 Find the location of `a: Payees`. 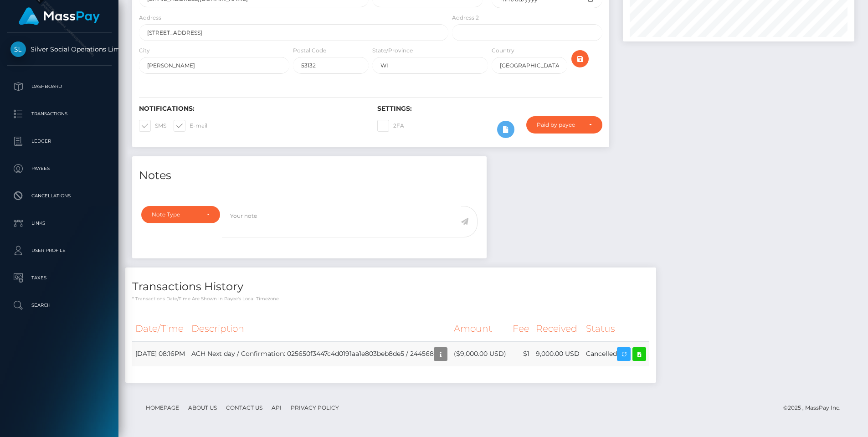

a: Payees is located at coordinates (59, 168).